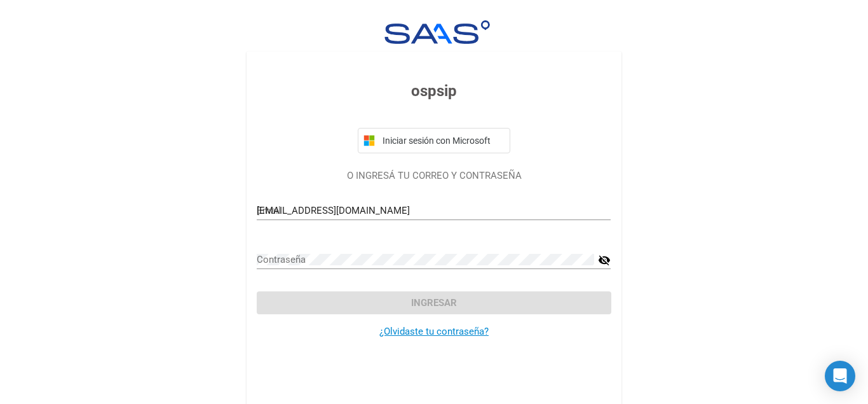 Image resolution: width=868 pixels, height=404 pixels. Describe the element at coordinates (604, 260) in the screenshot. I see `mat-icon: visibility_off` at that location.